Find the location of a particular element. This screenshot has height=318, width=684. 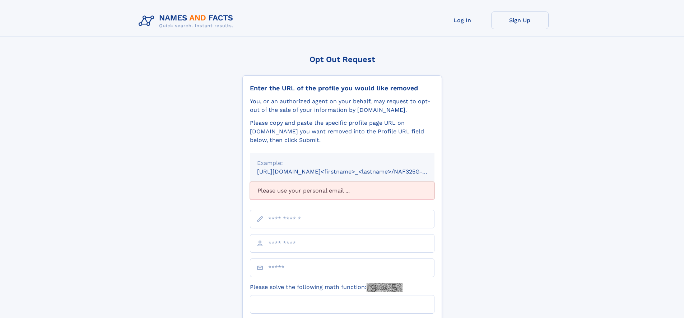

label: Please solve the following math function: is located at coordinates (326, 288).